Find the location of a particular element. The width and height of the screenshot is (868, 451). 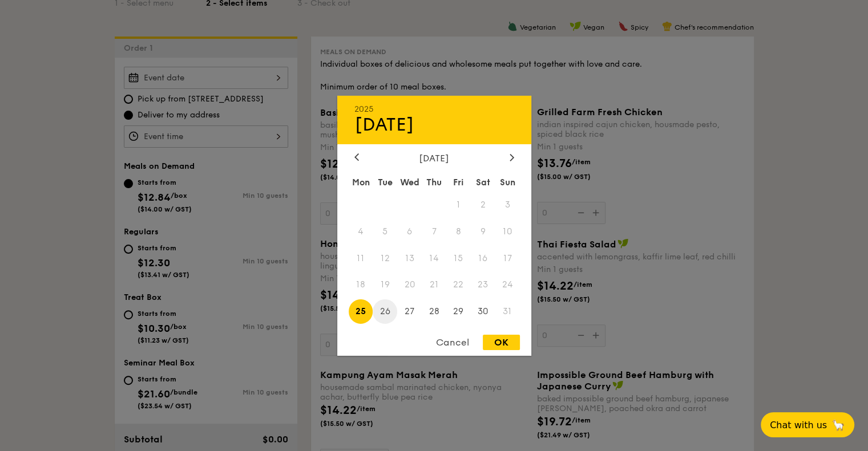

span: 21 is located at coordinates (434, 285).